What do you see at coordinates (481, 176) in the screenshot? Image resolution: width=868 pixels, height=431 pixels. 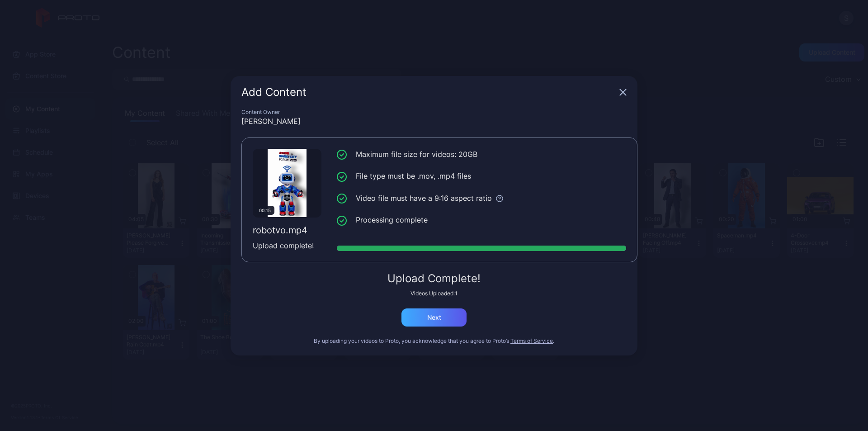 I see `li: File type must be .mov, .mp4 files` at bounding box center [481, 176].